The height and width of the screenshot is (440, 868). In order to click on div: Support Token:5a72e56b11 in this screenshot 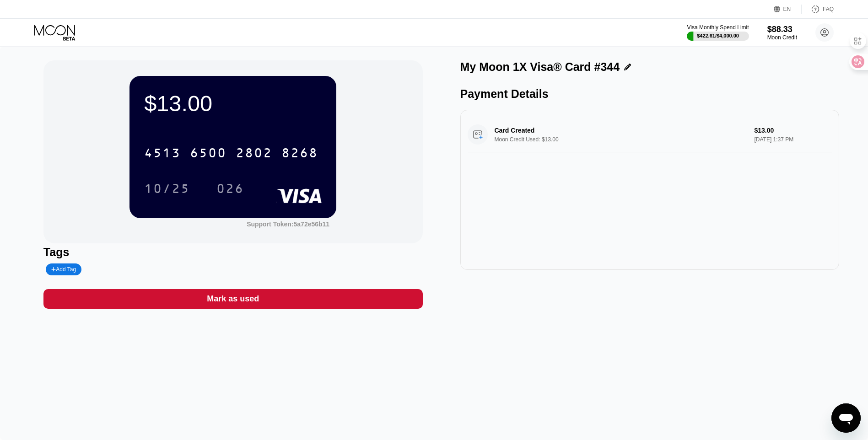, I will do `click(288, 224)`.